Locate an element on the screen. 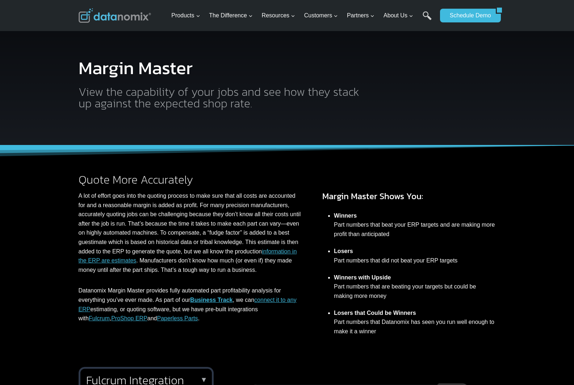 The width and height of the screenshot is (574, 385). p: Datanomix Margin Master provides fully automated part profitability analysis for everything you’v... is located at coordinates (190, 305).